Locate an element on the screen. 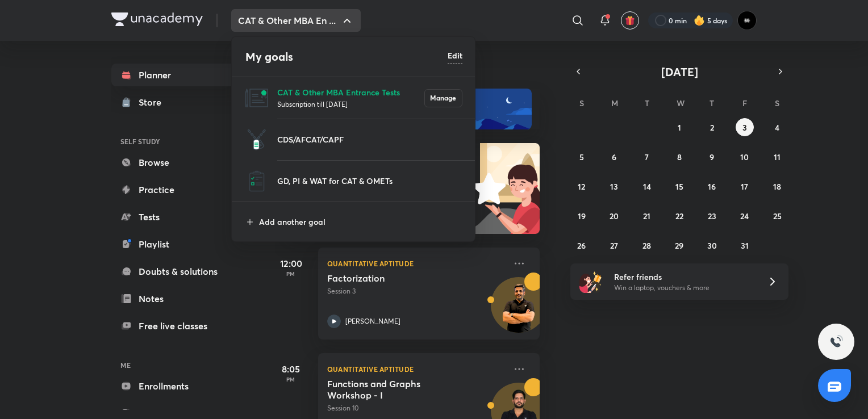  p: CAT & Other MBA Entrance Tests is located at coordinates (351, 92).